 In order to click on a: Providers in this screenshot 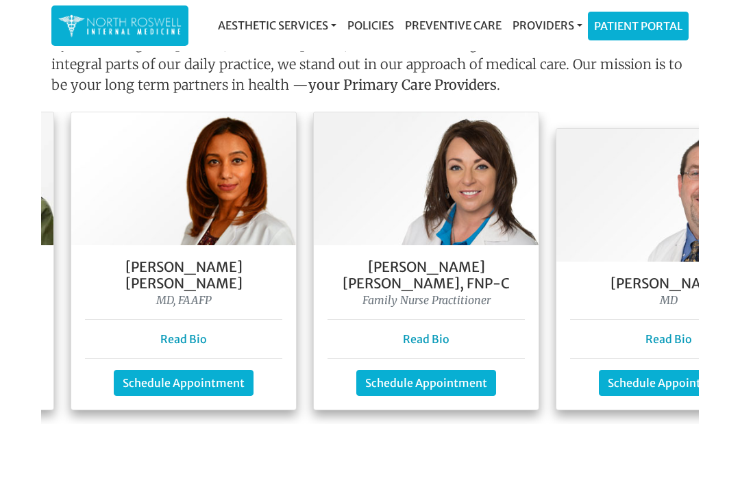, I will do `click(548, 25)`.